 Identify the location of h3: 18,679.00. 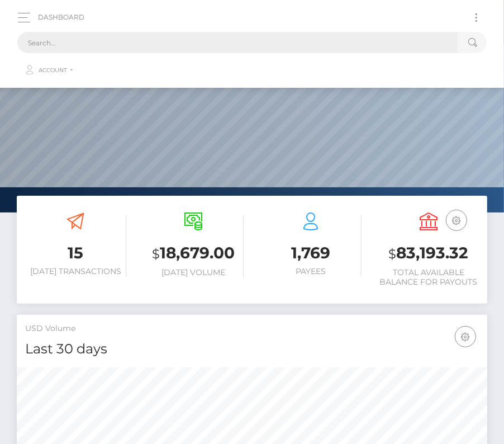
(193, 253).